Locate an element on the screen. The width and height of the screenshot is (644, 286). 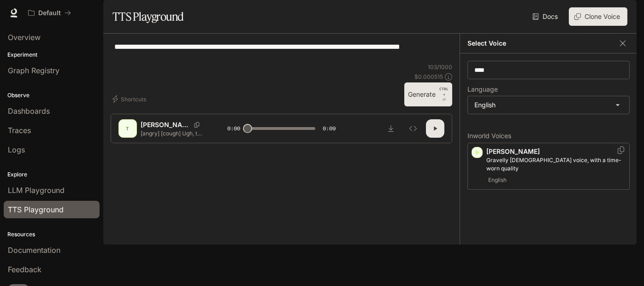
span: 0:09 is located at coordinates (329, 128).